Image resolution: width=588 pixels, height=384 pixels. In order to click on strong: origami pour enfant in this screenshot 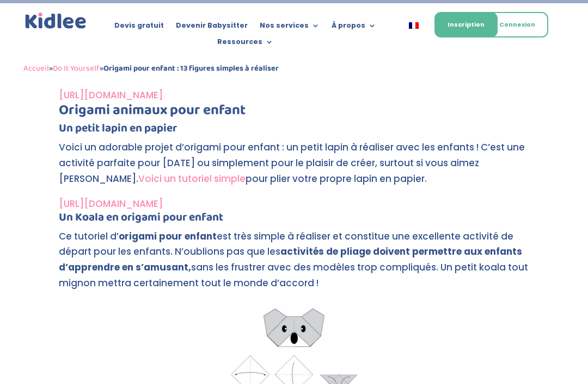, I will do `click(167, 237)`.